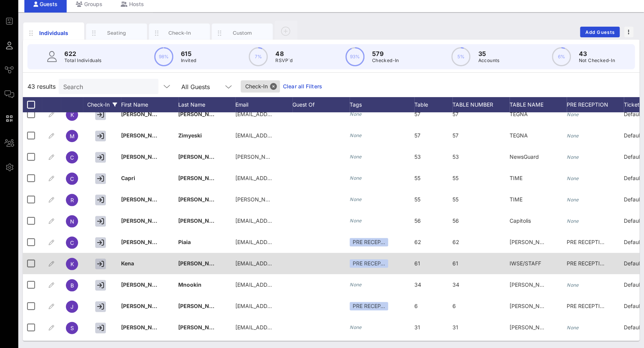  What do you see at coordinates (489, 54) in the screenshot?
I see `p: 35` at bounding box center [489, 54].